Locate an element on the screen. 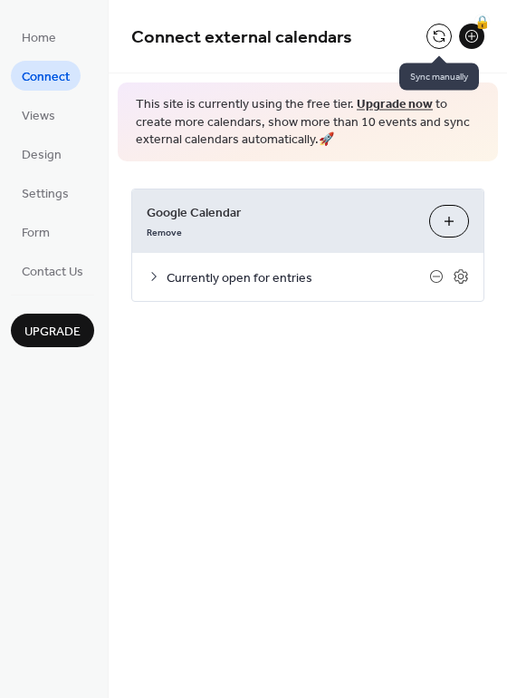 This screenshot has height=698, width=507. span: Design is located at coordinates (42, 155).